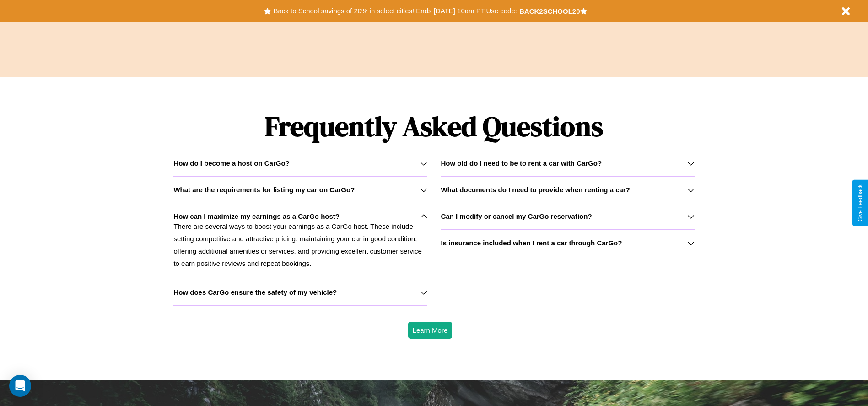  What do you see at coordinates (434, 127) in the screenshot?
I see `h1: Frequently Asked Questions` at bounding box center [434, 127].